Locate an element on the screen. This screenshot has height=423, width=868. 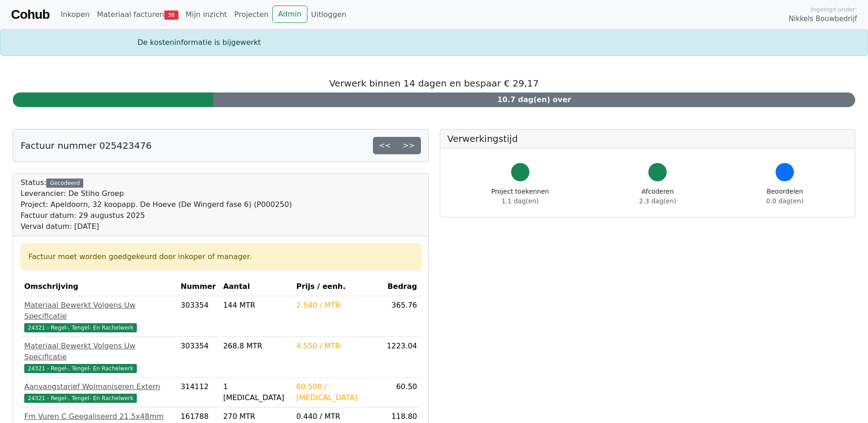
div: Status: is located at coordinates (156, 204).